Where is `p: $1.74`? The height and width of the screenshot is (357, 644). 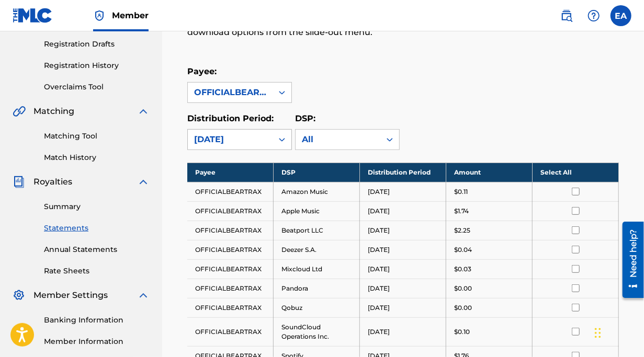
p: $1.74 is located at coordinates (462, 211).